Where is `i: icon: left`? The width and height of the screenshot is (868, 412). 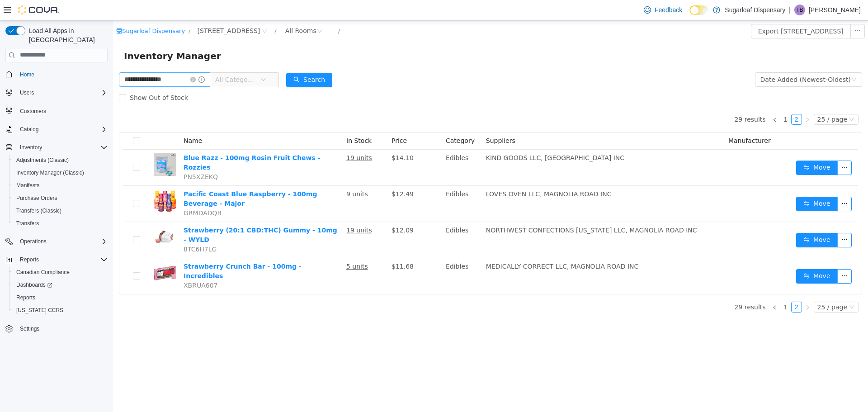
i: icon: left is located at coordinates (662, 99).